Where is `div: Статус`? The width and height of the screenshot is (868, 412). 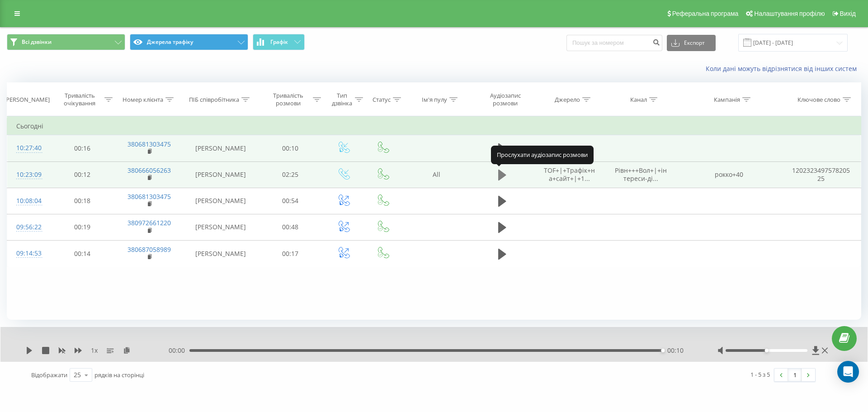
div: Статус is located at coordinates (382, 99).